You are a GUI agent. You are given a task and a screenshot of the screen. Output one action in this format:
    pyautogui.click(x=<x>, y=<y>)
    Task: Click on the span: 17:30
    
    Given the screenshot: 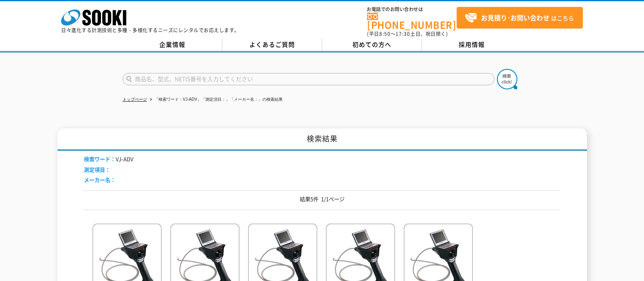 What is the action you would take?
    pyautogui.click(x=403, y=34)
    